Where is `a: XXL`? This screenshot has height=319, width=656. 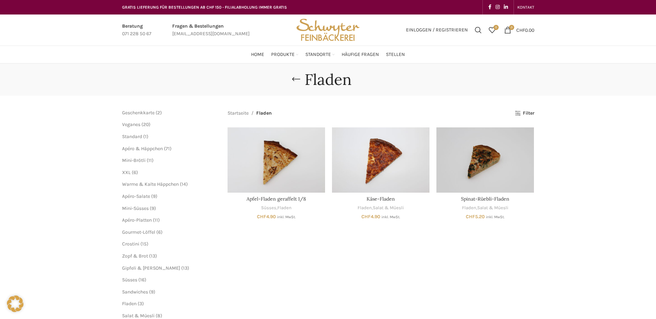 a: XXL is located at coordinates (126, 173).